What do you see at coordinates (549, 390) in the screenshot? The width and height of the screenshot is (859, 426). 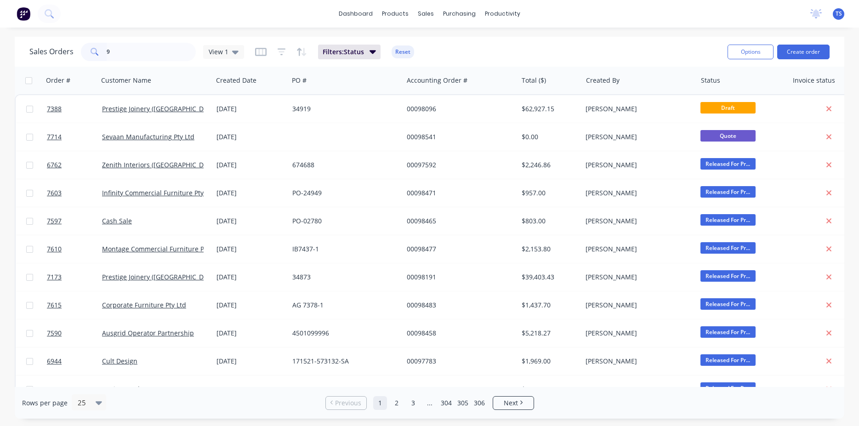 I see `div: $3,164.70` at bounding box center [549, 390].